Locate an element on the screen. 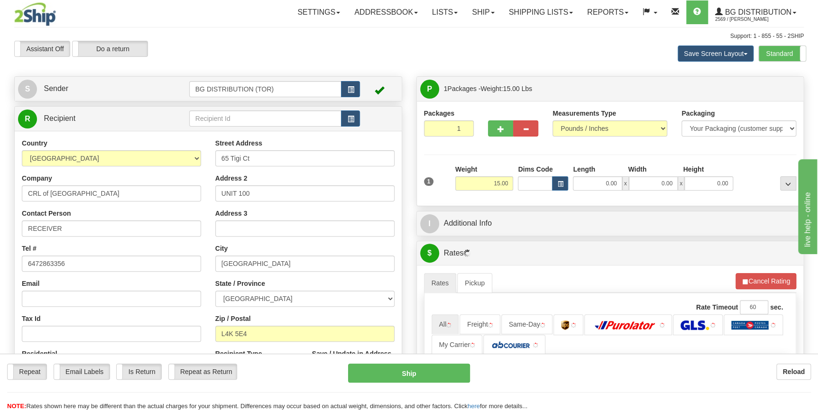 Image resolution: width=818 pixels, height=411 pixels. label: Email is located at coordinates (30, 283).